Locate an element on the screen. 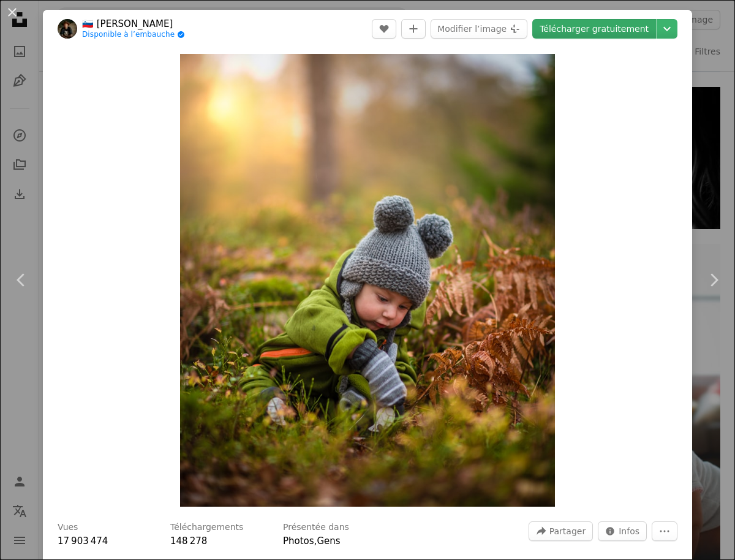 The image size is (735, 560). a: Gens is located at coordinates (328, 541).